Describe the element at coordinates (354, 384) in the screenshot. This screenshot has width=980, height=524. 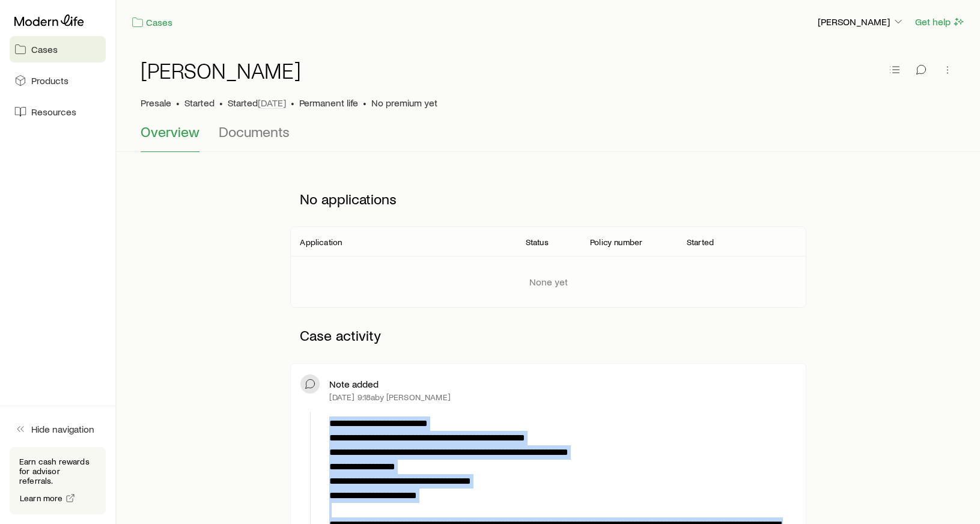
I see `p: Note added` at that location.